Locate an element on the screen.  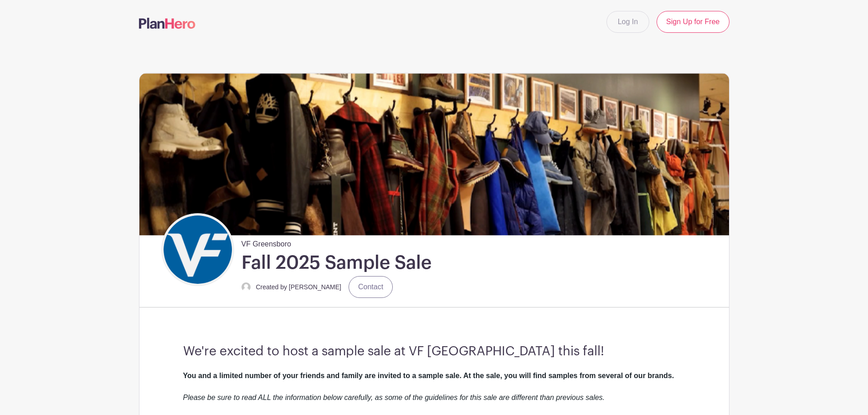
h1: Fall 2025 Sample Sale is located at coordinates (336, 262).